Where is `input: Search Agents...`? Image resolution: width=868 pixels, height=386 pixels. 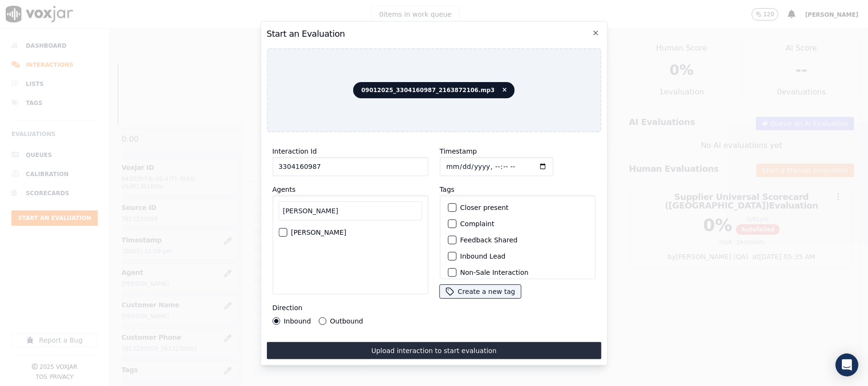
input: Search Agents... is located at coordinates (350, 211).